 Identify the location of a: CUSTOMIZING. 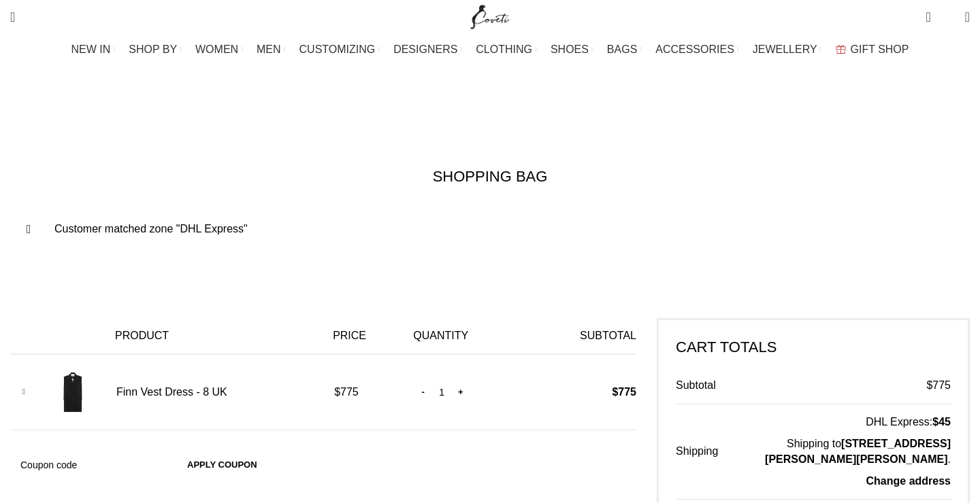
(339, 50).